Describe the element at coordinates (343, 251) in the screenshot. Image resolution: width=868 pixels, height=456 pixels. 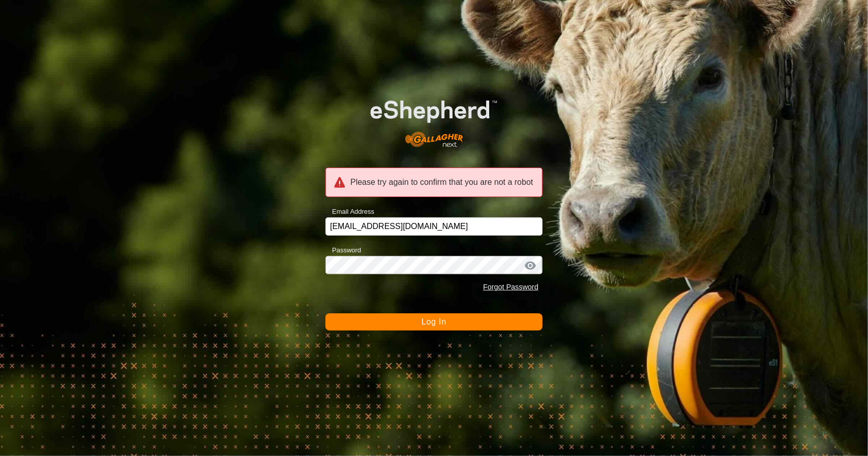
I see `label: Password` at that location.